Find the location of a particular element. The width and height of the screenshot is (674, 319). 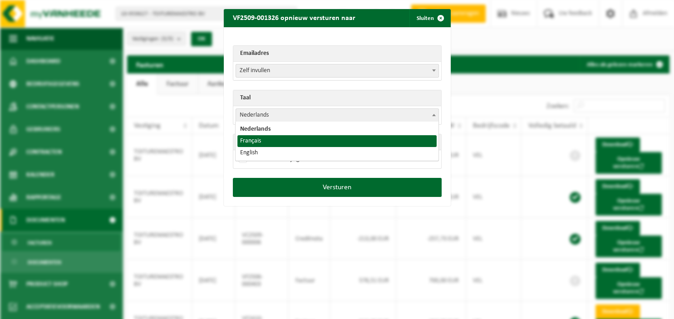

span: Zelf invullen is located at coordinates (337, 71).